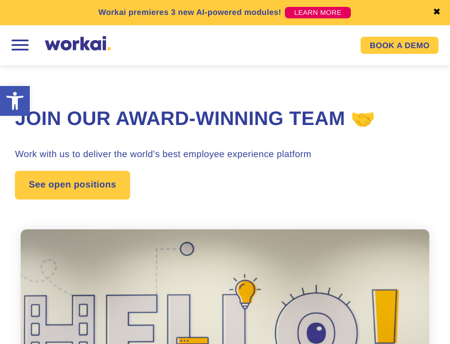 The width and height of the screenshot is (450, 344). I want to click on a: LEARN MORE, so click(318, 13).